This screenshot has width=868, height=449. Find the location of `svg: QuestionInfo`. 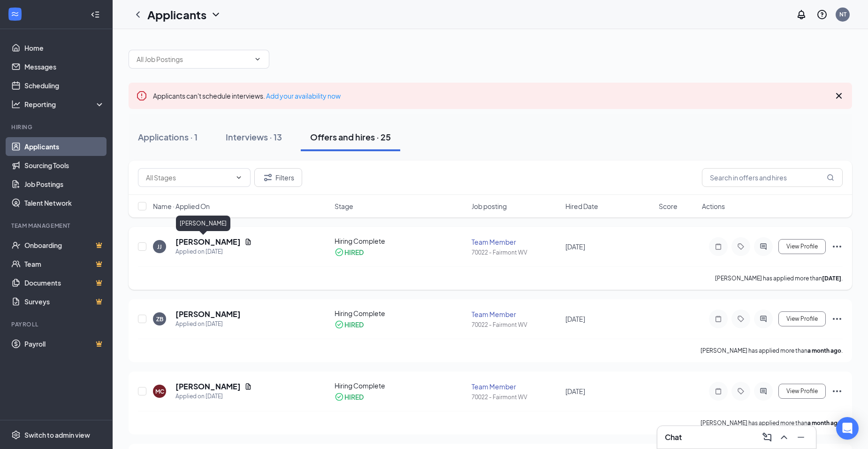

svg: QuestionInfo is located at coordinates (822, 14).